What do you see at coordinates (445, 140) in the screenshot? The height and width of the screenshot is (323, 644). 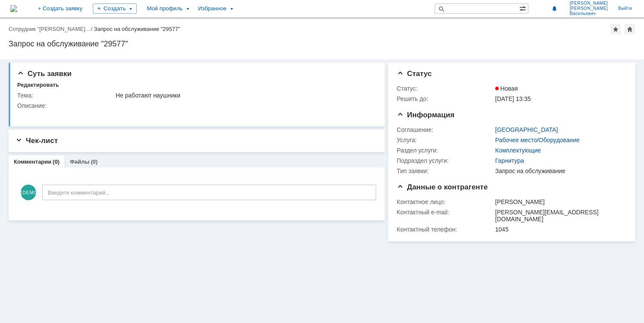 I see `div: Услуга:` at bounding box center [445, 140].